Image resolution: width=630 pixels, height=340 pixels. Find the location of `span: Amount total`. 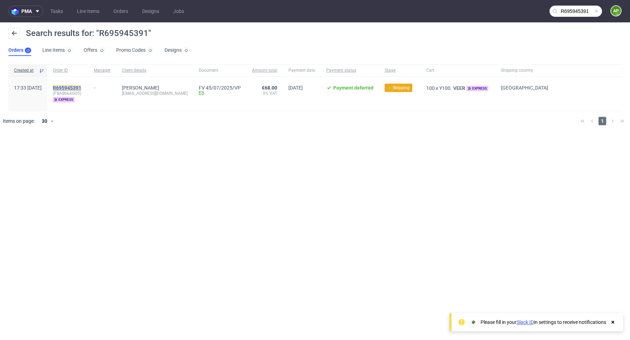

span: Amount total is located at coordinates (265, 70).